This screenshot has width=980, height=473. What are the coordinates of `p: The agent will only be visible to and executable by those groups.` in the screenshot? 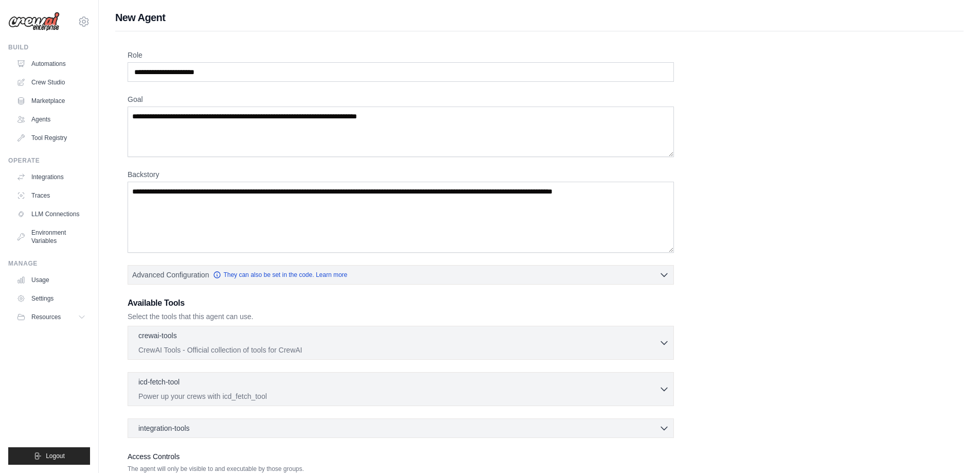 It's located at (401, 469).